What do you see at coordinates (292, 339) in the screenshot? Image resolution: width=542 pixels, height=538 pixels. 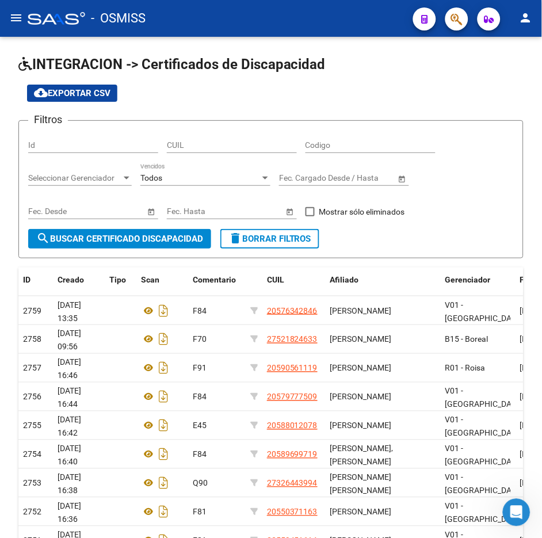 I see `span: 27521824633` at bounding box center [292, 339].